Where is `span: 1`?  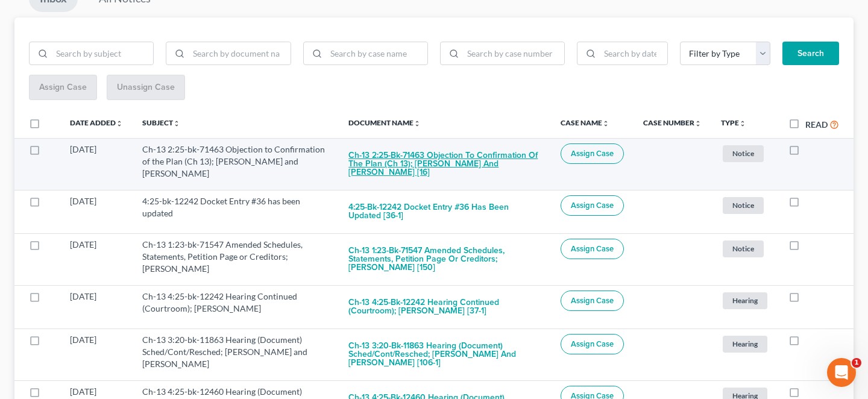
span: 1 is located at coordinates (856, 363).